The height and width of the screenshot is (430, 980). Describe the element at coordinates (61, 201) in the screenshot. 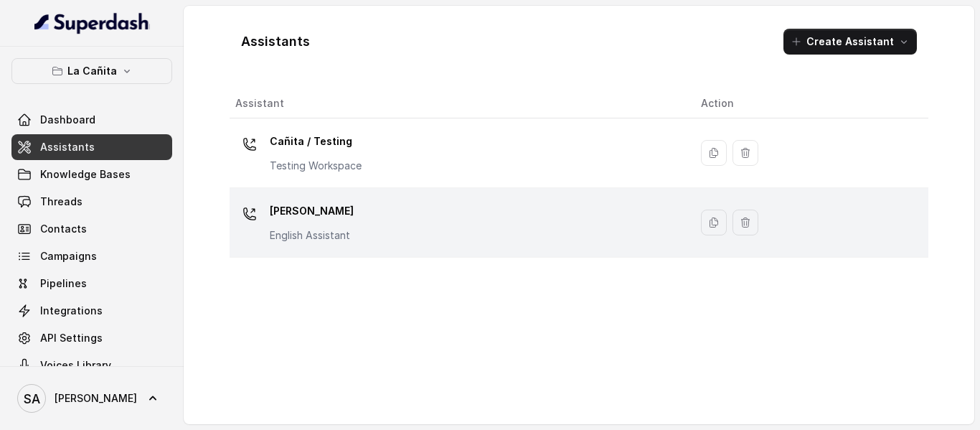

I see `span: Threads` at that location.